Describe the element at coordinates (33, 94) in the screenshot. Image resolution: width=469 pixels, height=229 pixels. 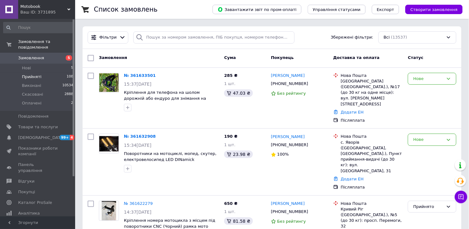
I see `span: Скасовані` at that location.